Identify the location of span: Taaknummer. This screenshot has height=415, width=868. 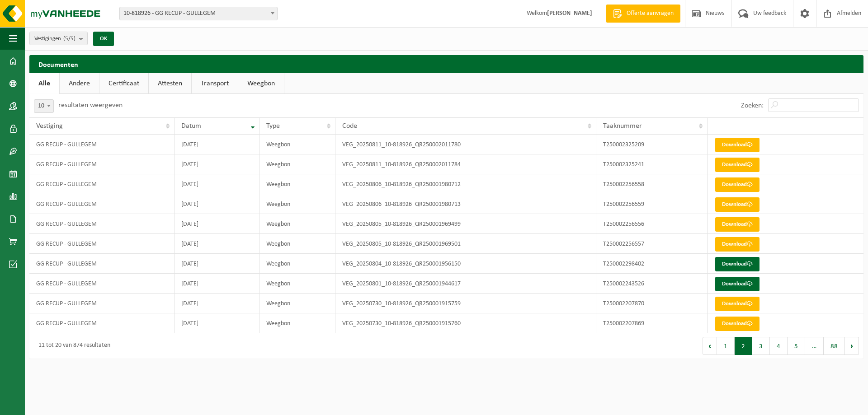
(623, 126).